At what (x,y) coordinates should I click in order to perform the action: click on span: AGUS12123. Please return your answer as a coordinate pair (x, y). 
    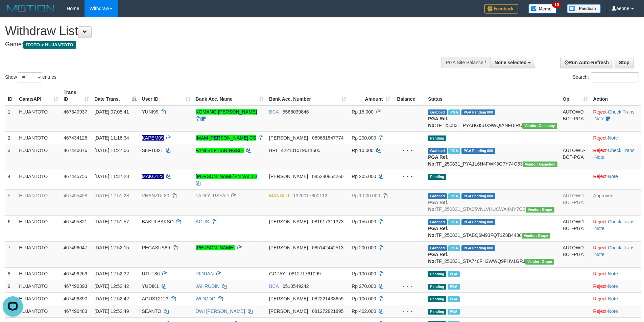
    Looking at the image, I should click on (155, 298).